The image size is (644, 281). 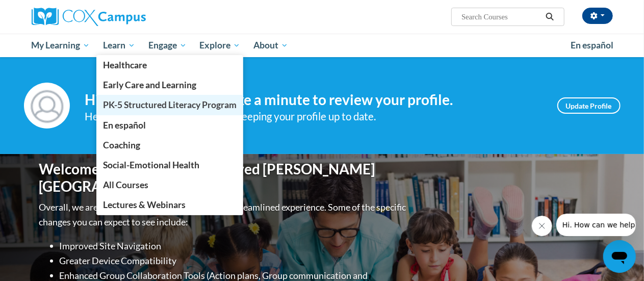 I want to click on img: Profile Image, so click(x=47, y=106).